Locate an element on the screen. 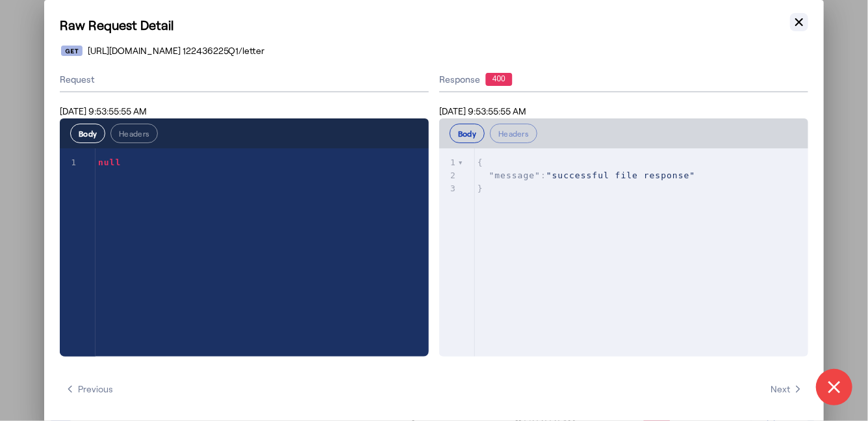 The height and width of the screenshot is (421, 868). h1: Raw Request Detail is located at coordinates (434, 25).